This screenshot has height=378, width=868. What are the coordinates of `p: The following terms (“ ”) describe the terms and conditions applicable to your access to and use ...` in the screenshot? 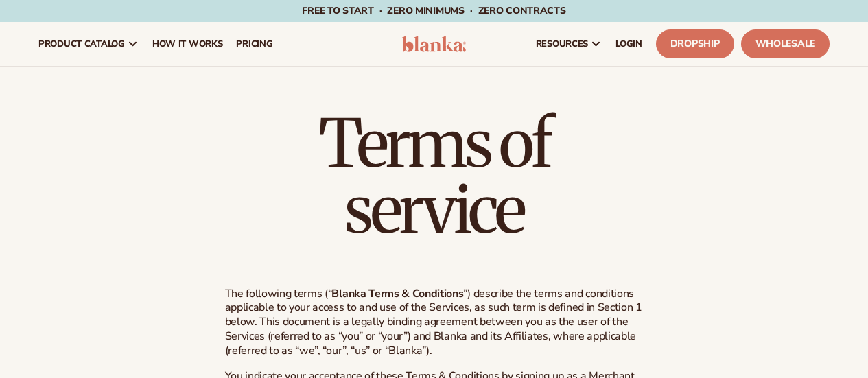 It's located at (434, 323).